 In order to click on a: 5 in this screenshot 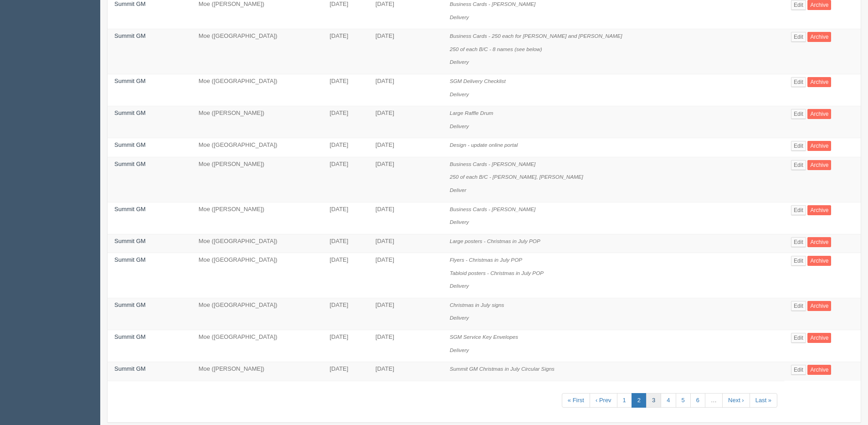, I will do `click(683, 400)`.